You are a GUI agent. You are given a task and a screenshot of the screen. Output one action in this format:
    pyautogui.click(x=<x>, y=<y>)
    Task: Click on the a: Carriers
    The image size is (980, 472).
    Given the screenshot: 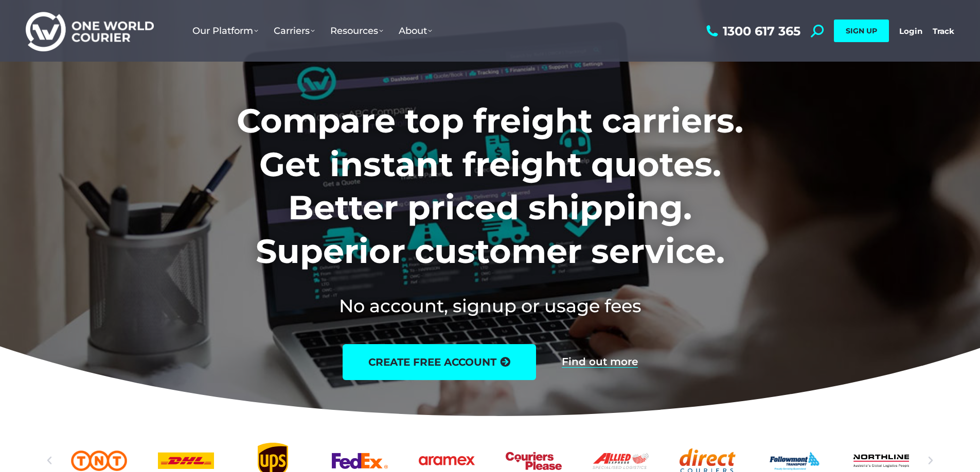 What is the action you would take?
    pyautogui.click(x=294, y=31)
    